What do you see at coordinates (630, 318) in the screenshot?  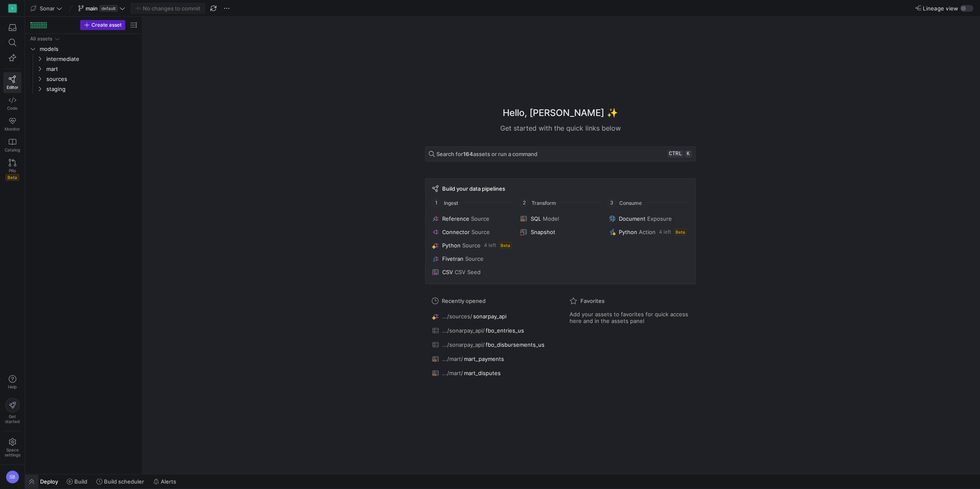 I see `span: Add your assets to favorites for quick access here and in the assets panel` at bounding box center [630, 318].